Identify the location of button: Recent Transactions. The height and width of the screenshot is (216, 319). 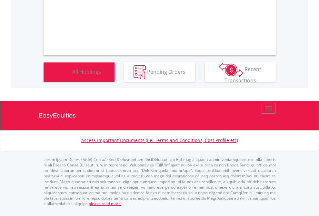
(240, 72).